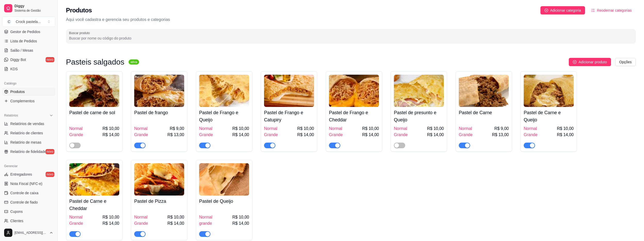 The height and width of the screenshot is (241, 644). Describe the element at coordinates (29, 165) in the screenshot. I see `div: Gerenciar` at that location.